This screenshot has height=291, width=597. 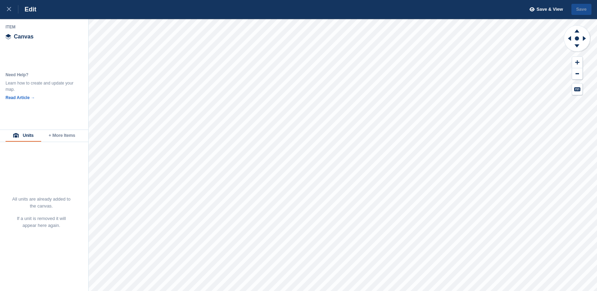 I want to click on button: + More Items, so click(x=62, y=136).